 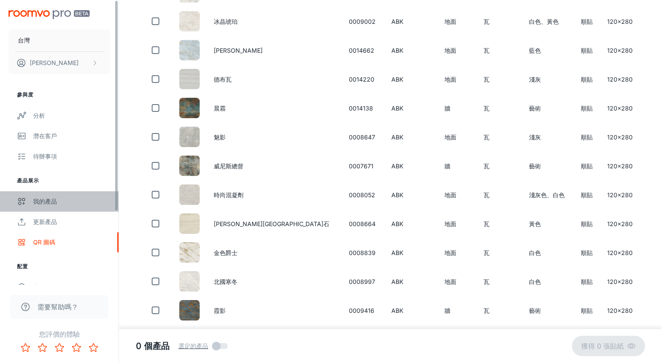 What do you see at coordinates (362, 224) in the screenshot?
I see `font: 0008664` at bounding box center [362, 224].